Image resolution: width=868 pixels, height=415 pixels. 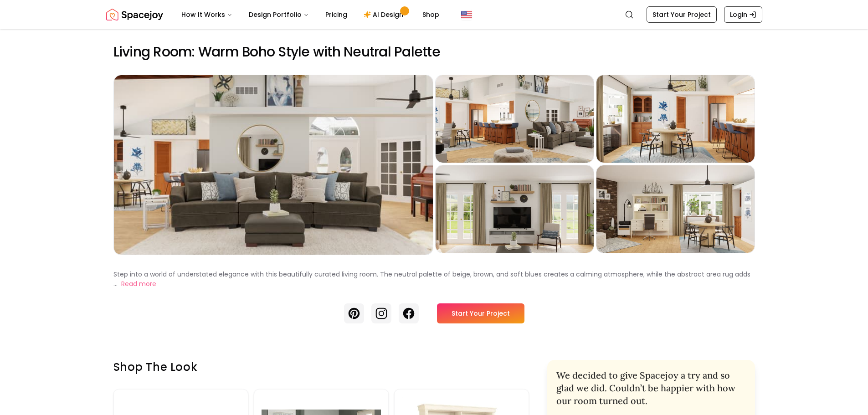 What do you see at coordinates (310, 14) in the screenshot?
I see `nav: Main` at bounding box center [310, 14].